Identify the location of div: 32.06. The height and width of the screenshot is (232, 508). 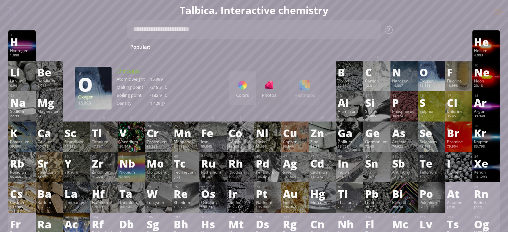
(431, 116).